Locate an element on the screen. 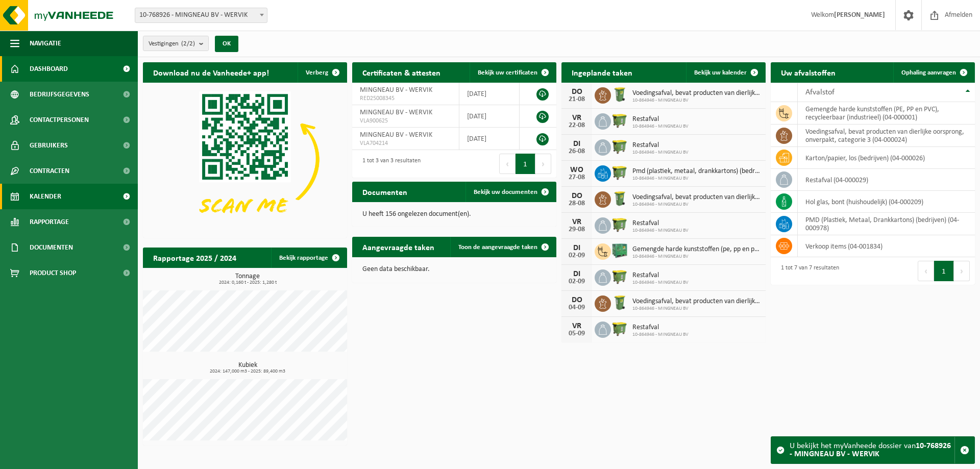 The width and height of the screenshot is (980, 469). div: 05-09 is located at coordinates (577, 334).